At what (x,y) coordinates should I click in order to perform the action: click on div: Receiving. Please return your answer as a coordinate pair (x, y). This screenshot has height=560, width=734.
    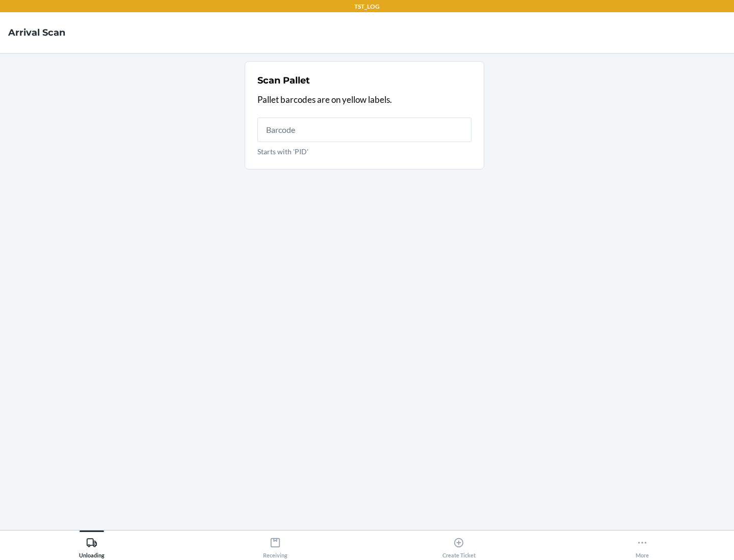
    Looking at the image, I should click on (275, 546).